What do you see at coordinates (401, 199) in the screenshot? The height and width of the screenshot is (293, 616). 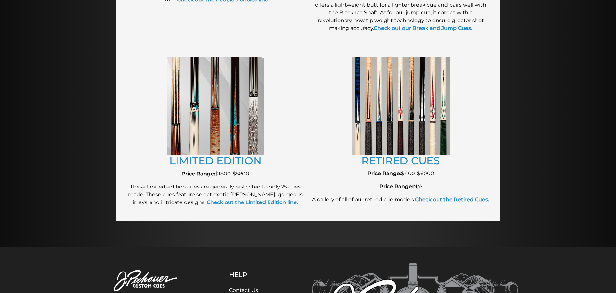 I see `p: A gallery of all of our retired cue models.` at bounding box center [401, 199].